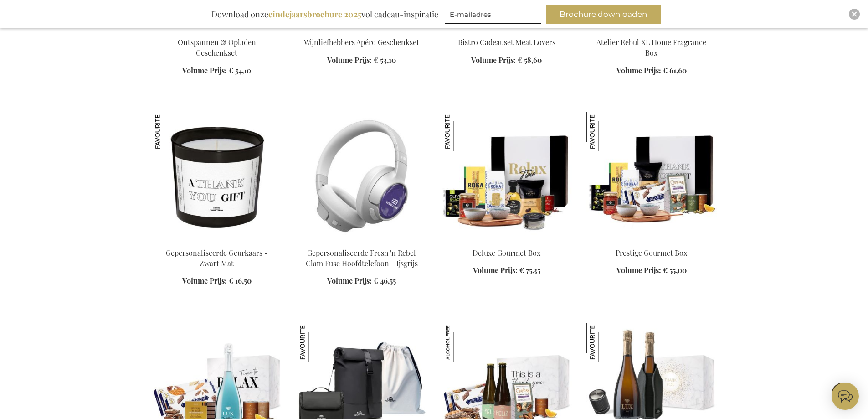 Image resolution: width=868 pixels, height=419 pixels. I want to click on span: € 75,35, so click(530, 270).